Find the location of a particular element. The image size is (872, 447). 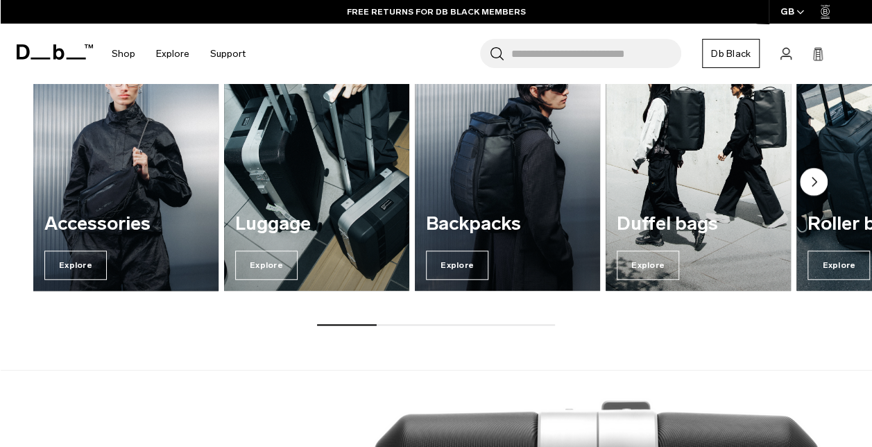

div: 2 / 7 is located at coordinates (316, 166).